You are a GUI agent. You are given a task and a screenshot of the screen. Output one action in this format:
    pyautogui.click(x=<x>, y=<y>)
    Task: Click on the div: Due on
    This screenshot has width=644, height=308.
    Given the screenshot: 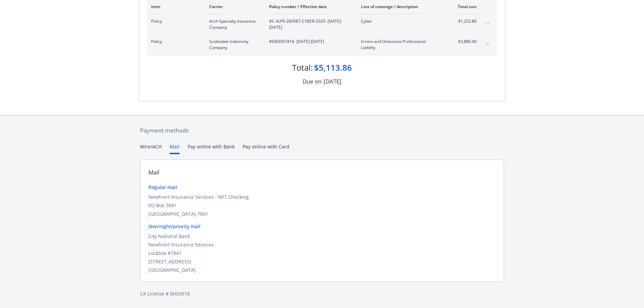 What is the action you would take?
    pyautogui.click(x=312, y=82)
    